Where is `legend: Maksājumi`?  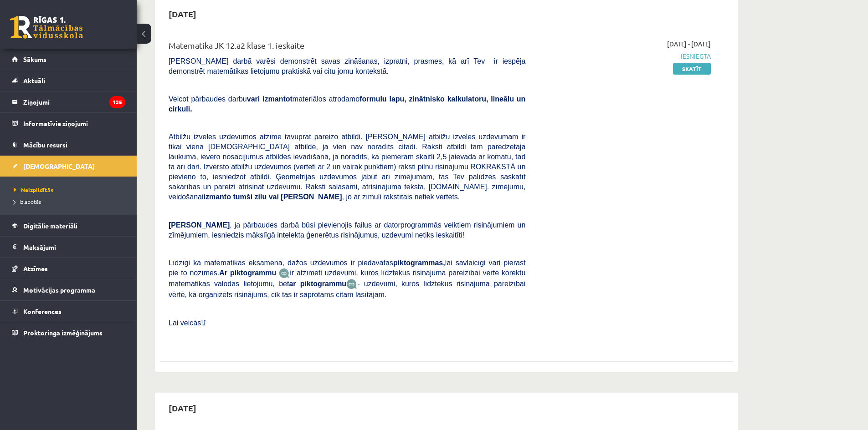
legend: Maksājumi is located at coordinates (75, 247).